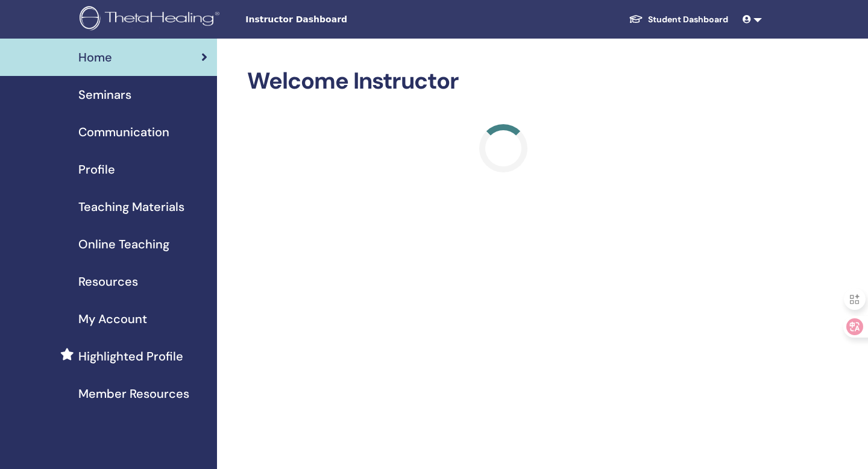 This screenshot has height=469, width=868. I want to click on h2: Welcome Instructor, so click(503, 81).